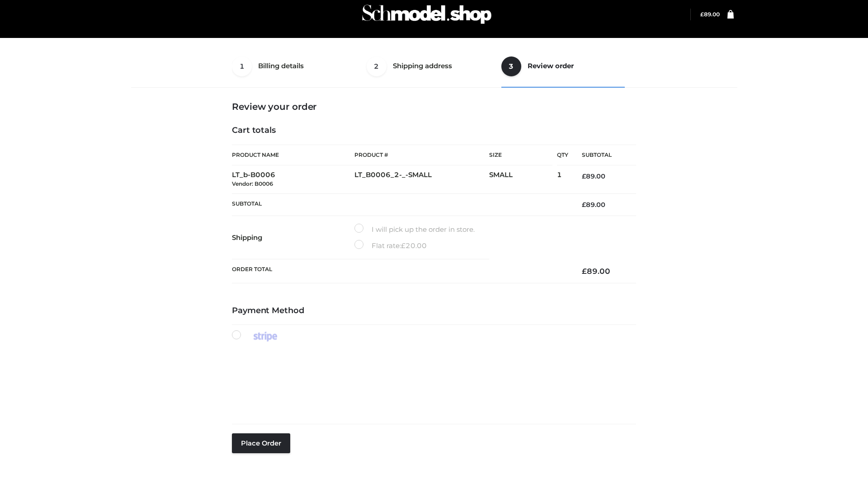 The image size is (868, 488). I want to click on th: Product #, so click(422, 155).